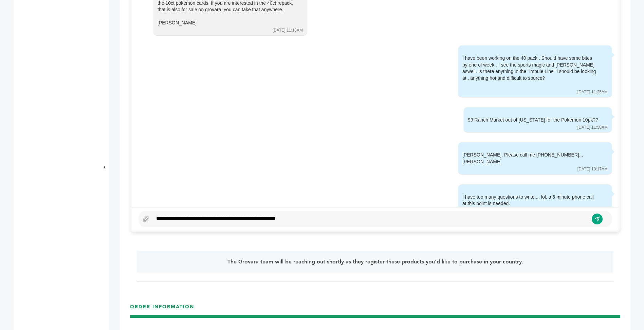  I want to click on p: The Grovara team will be reaching out shortly as they register these products you'd like to purch..., so click(376, 262).